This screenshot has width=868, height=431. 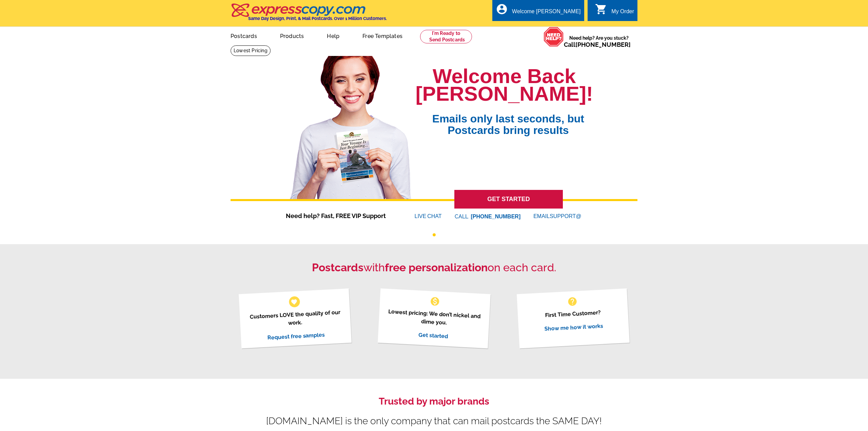 What do you see at coordinates (509, 199) in the screenshot?
I see `a: GET STARTED` at bounding box center [509, 199].